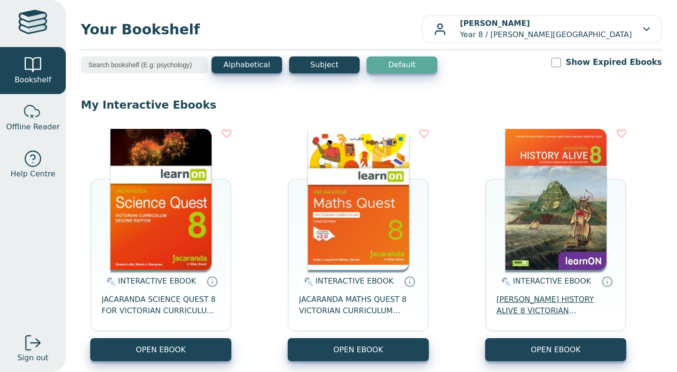 This screenshot has width=677, height=372. What do you see at coordinates (555, 199) in the screenshot?
I see `img: a03a72db-7f91-e911-a97e-0272d098c78b.jpg` at bounding box center [555, 199].